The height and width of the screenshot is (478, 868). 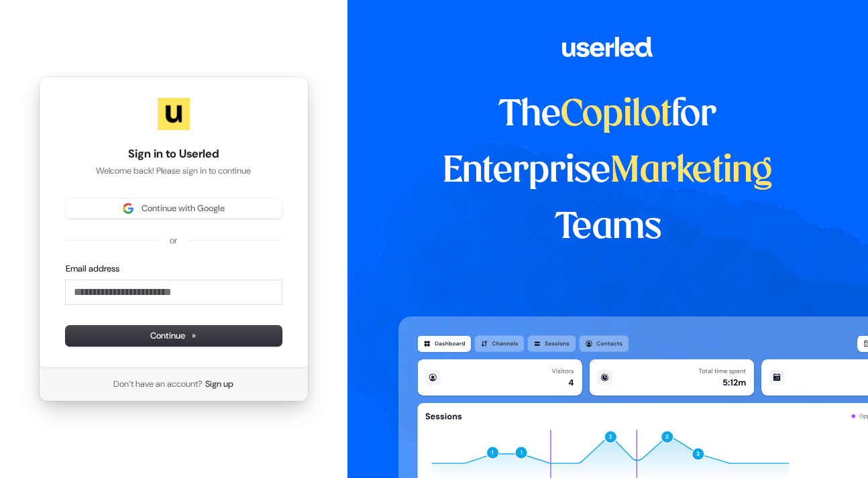 What do you see at coordinates (174, 154) in the screenshot?
I see `h1: Sign in to Userled` at bounding box center [174, 154].